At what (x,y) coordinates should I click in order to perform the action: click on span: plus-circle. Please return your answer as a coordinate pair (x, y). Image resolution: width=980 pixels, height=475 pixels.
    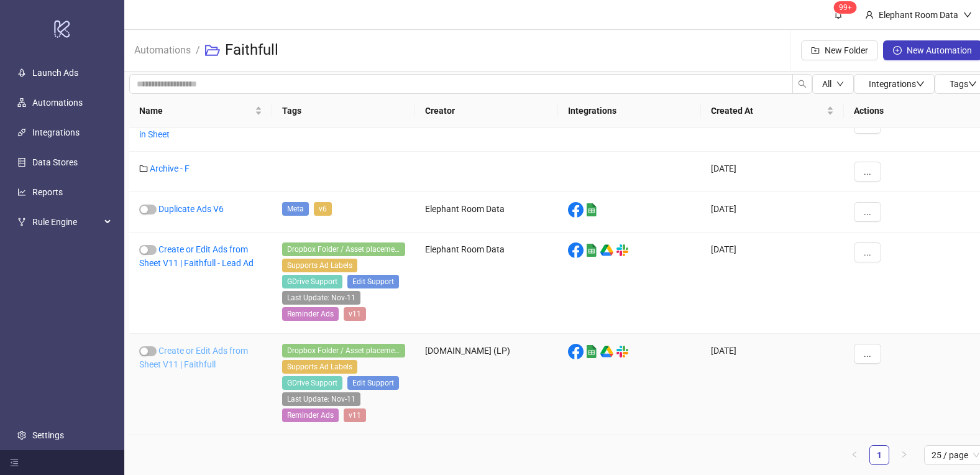
    Looking at the image, I should click on (898, 50).